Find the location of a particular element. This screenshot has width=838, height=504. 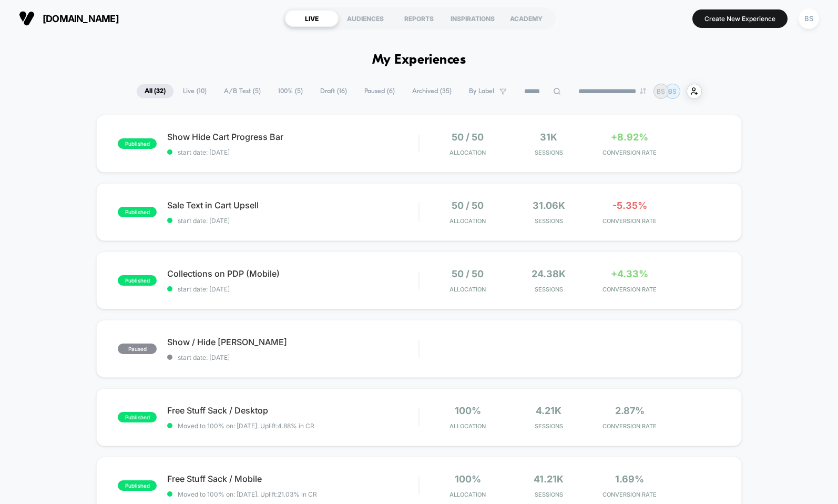

div: BS is located at coordinates (809, 18).